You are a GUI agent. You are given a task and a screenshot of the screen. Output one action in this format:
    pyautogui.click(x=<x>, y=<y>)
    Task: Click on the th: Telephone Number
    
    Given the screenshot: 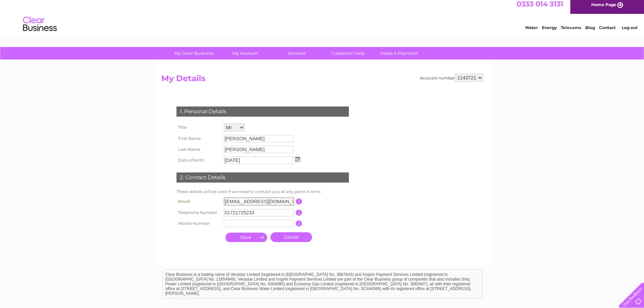 What is the action you would take?
    pyautogui.click(x=198, y=213)
    